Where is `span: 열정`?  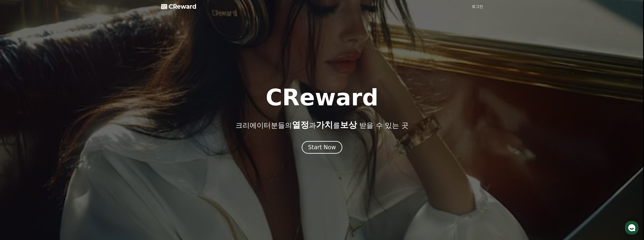 span: 열정 is located at coordinates (300, 125).